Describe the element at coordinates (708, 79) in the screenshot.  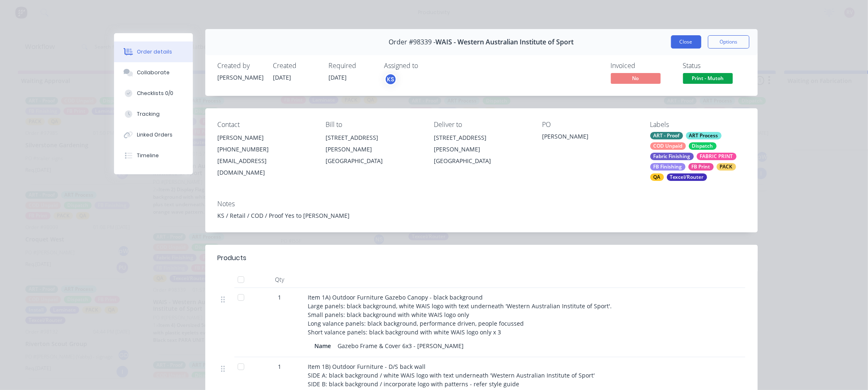
I see `button: Print - Mutoh` at that location.